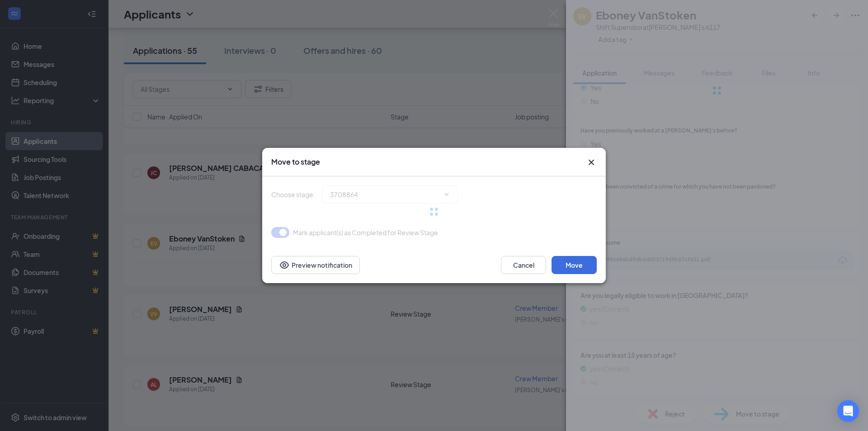 The height and width of the screenshot is (431, 868). Describe the element at coordinates (591, 162) in the screenshot. I see `svg: Cross` at that location.